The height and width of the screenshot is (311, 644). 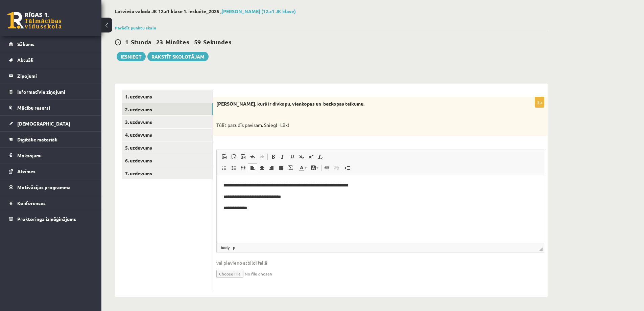 I want to click on span: Atzīmes, so click(x=26, y=171).